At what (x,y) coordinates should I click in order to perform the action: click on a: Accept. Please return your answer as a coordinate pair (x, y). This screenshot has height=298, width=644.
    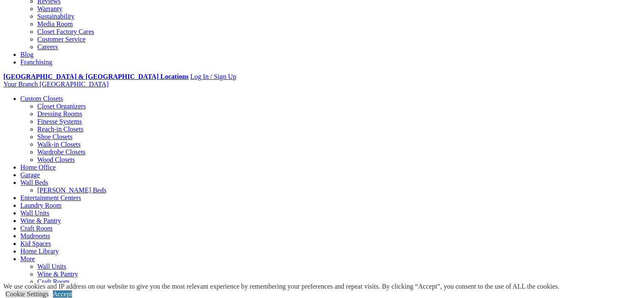
    Looking at the image, I should click on (62, 294).